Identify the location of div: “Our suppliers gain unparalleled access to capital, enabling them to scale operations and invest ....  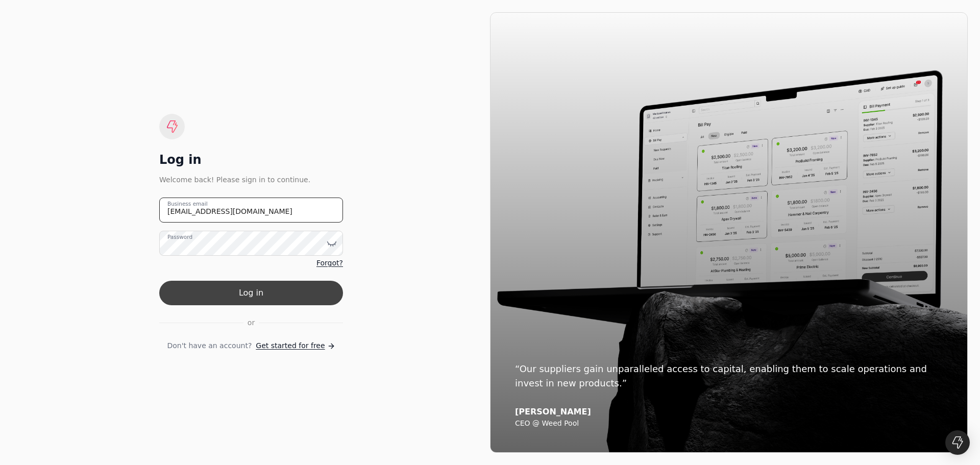
(729, 375).